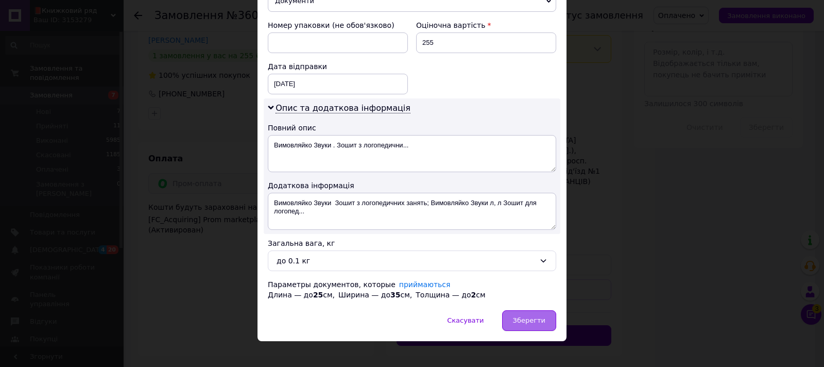 This screenshot has width=824, height=367. What do you see at coordinates (425, 284) in the screenshot?
I see `a: приймаються` at bounding box center [425, 284].